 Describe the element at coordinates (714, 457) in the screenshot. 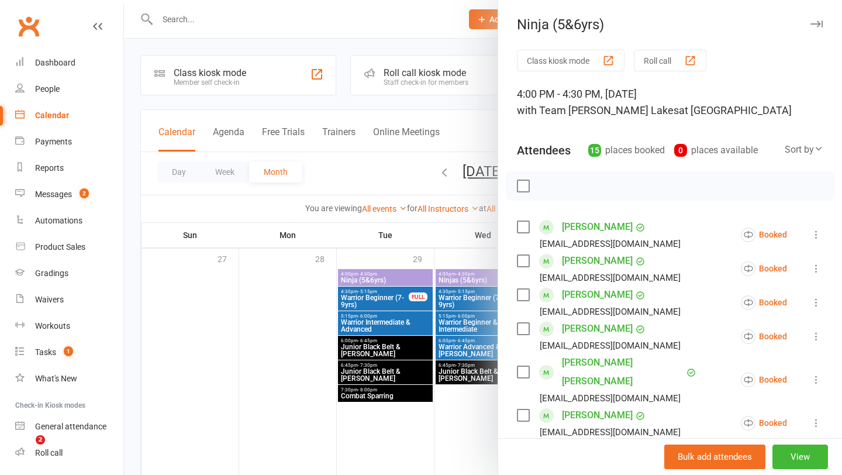

I see `button: Bulk add attendees` at that location.